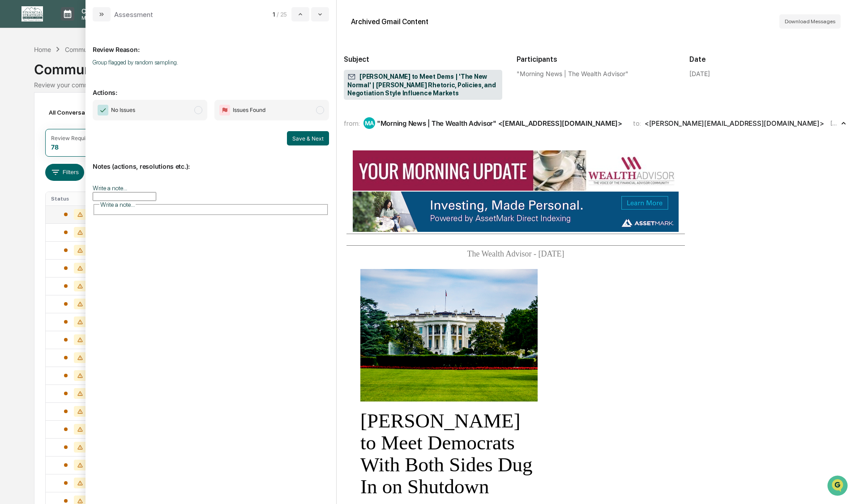 The width and height of the screenshot is (855, 504). Describe the element at coordinates (81, 81) in the screenshot. I see `div: We're available if you need us!` at that location.